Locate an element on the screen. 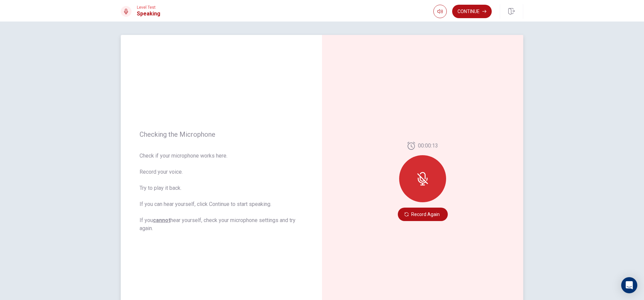 The height and width of the screenshot is (300, 644). div: Open Intercom Messenger is located at coordinates (630, 285).